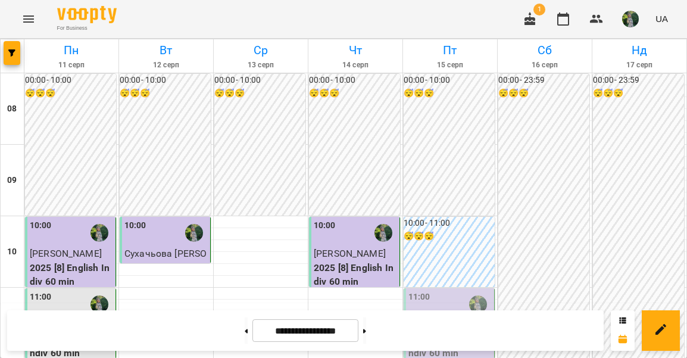 The height and width of the screenshot is (358, 687). I want to click on h6: Пн, so click(71, 50).